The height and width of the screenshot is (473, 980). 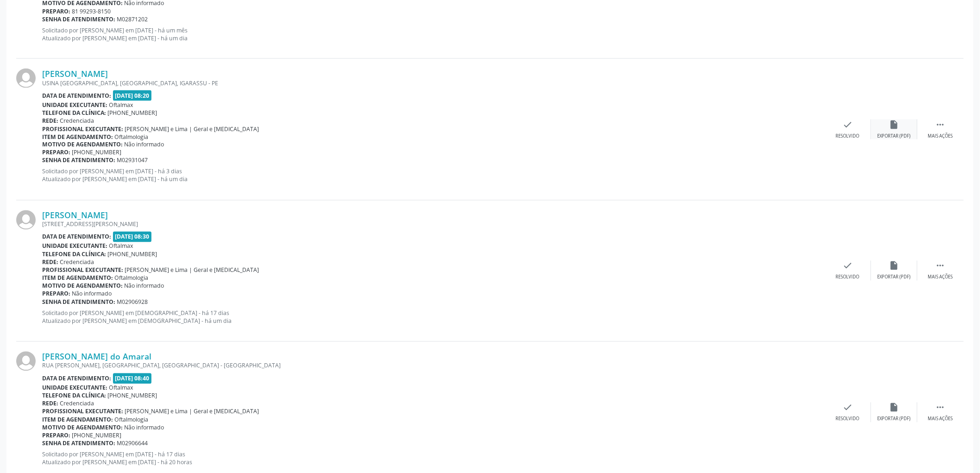 I want to click on span: M02871202, so click(x=132, y=19).